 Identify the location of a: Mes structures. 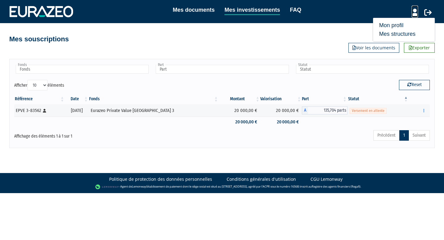
(404, 34).